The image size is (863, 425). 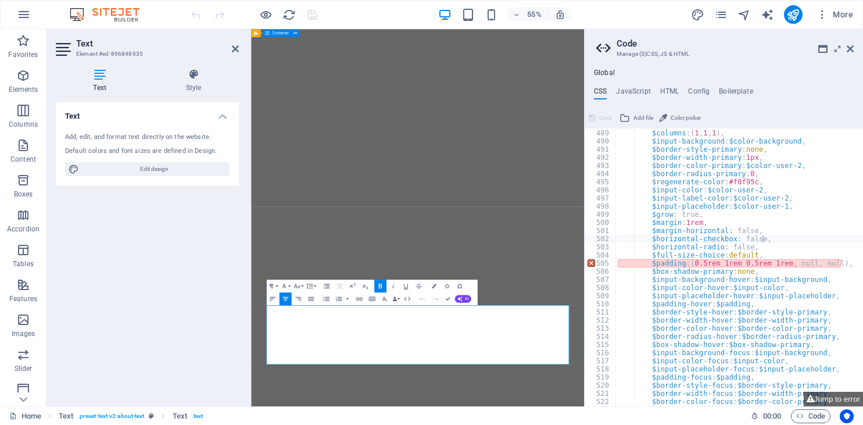 What do you see at coordinates (670, 94) in the screenshot?
I see `h4: HTML` at bounding box center [670, 94].